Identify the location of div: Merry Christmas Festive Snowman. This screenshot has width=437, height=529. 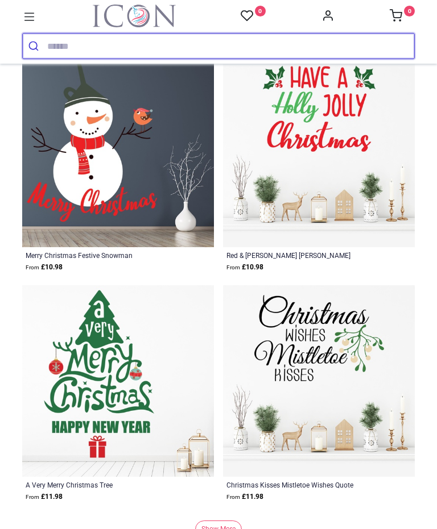
(99, 255).